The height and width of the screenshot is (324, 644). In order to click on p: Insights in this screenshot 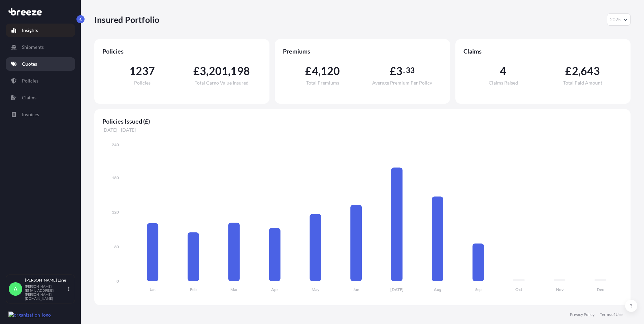, I will do `click(30, 31)`.